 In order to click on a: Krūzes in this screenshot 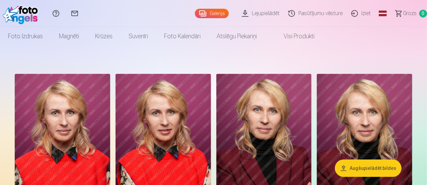, I will do `click(104, 36)`.